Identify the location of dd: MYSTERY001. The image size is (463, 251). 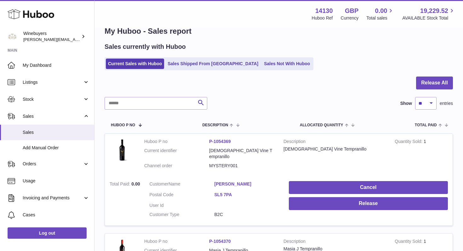
(242, 166).